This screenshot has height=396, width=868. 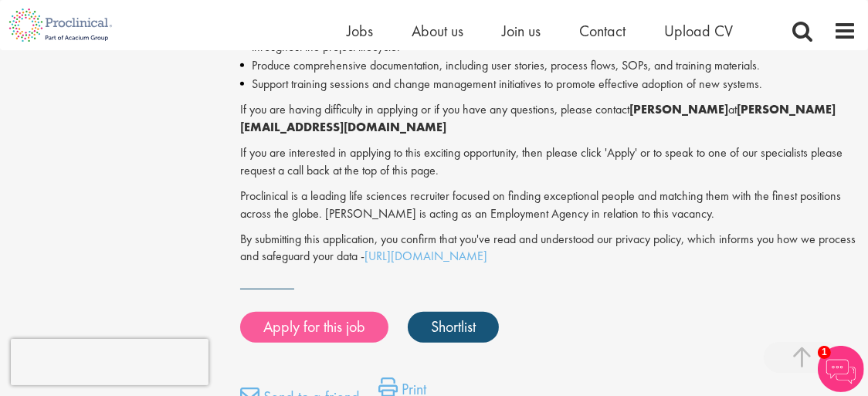 What do you see at coordinates (548, 84) in the screenshot?
I see `li: Support training sessions and change management initiatives to promote effective adoption of new ...` at bounding box center [548, 84].